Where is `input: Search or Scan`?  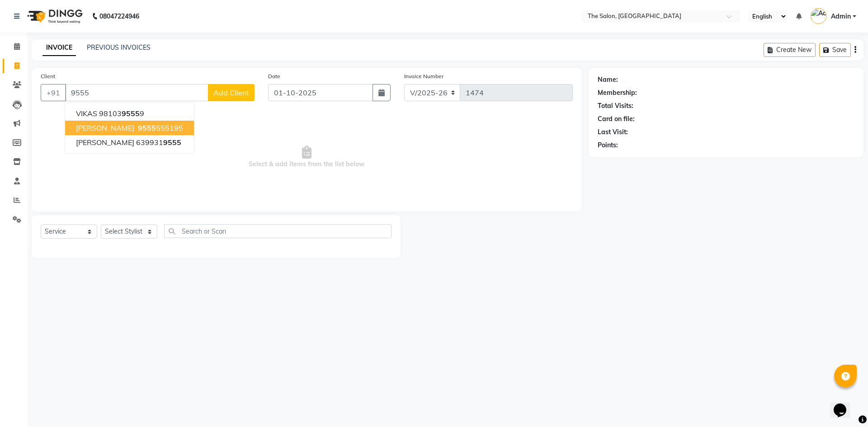
input: Search or Scan is located at coordinates (277, 231).